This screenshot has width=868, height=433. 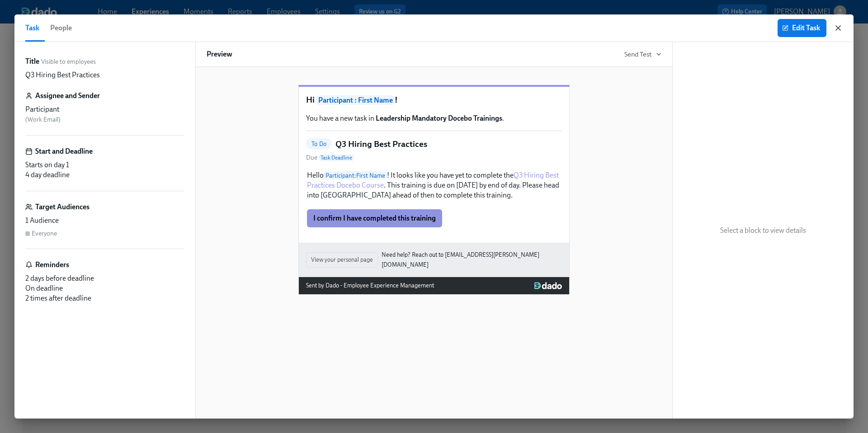 I want to click on div: Sent by Dado - Employee Experience Management, so click(x=370, y=286).